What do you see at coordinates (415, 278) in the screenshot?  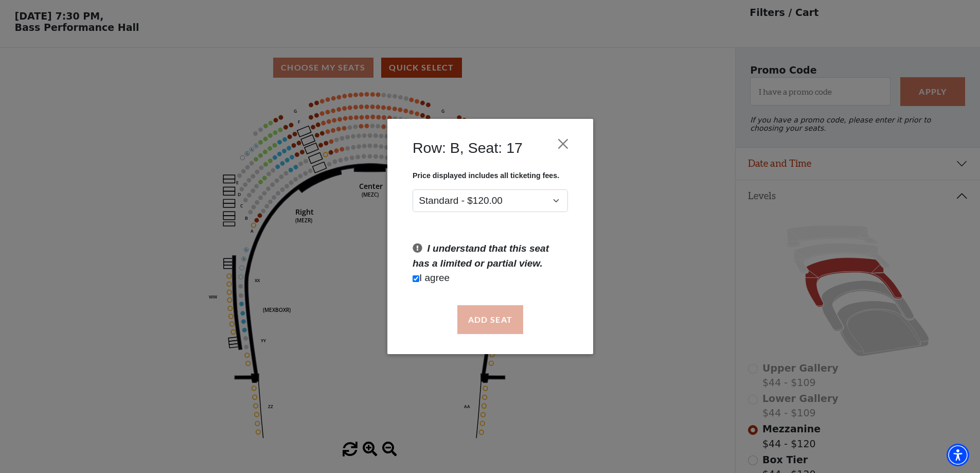 I see `input: Checkbox field` at bounding box center [415, 278].